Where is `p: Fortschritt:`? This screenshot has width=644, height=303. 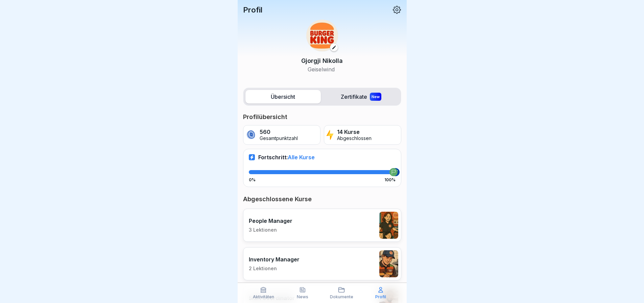
p: Fortschritt: is located at coordinates (286, 157).